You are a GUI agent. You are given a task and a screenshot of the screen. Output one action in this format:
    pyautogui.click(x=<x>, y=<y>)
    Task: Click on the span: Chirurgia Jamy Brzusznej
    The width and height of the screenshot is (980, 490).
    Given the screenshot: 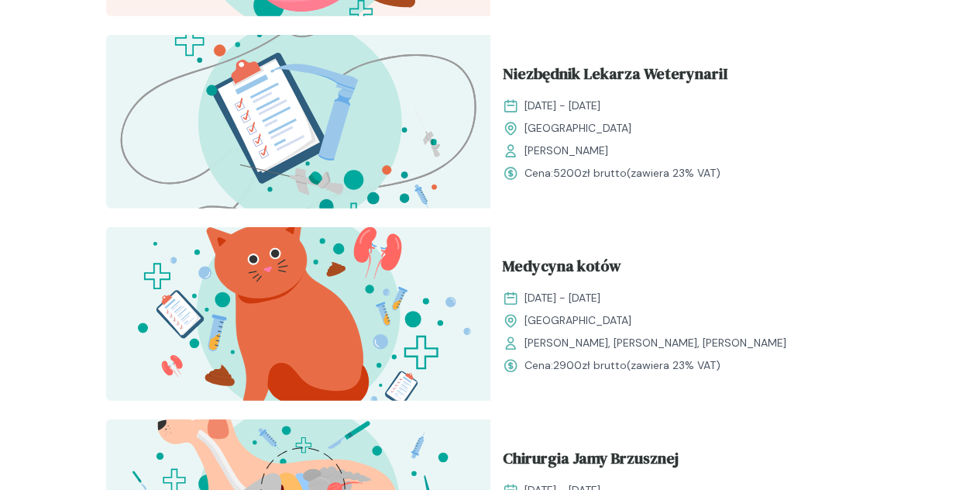 What is the action you would take?
    pyautogui.click(x=591, y=461)
    